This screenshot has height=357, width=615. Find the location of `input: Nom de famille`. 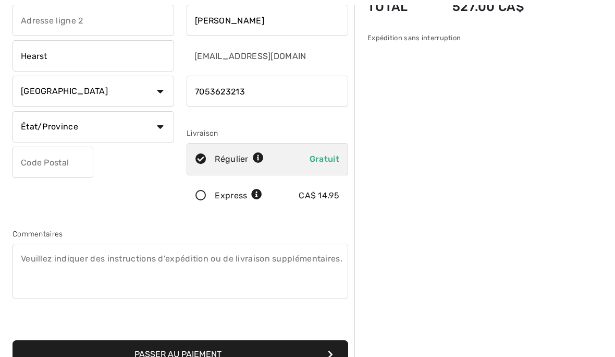

input: Nom de famille is located at coordinates (268, 20).